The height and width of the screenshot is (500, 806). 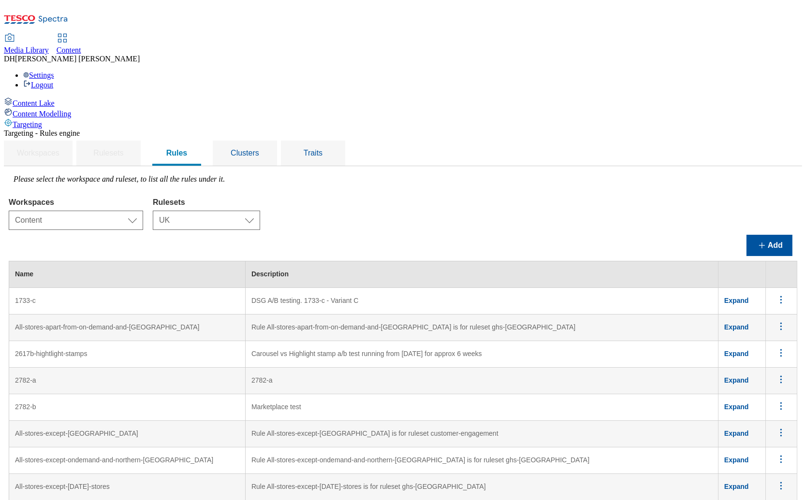 What do you see at coordinates (26, 44) in the screenshot?
I see `a: Media Library` at bounding box center [26, 44].